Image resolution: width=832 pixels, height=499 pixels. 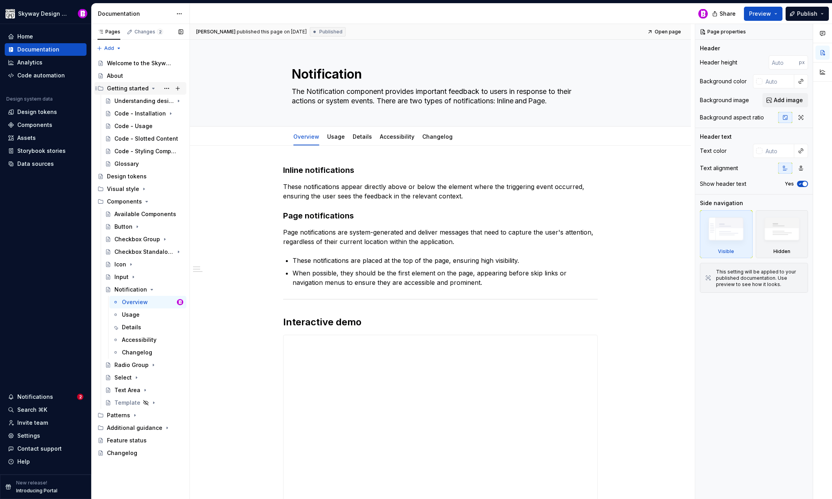 I want to click on div: Analytics, so click(x=30, y=63).